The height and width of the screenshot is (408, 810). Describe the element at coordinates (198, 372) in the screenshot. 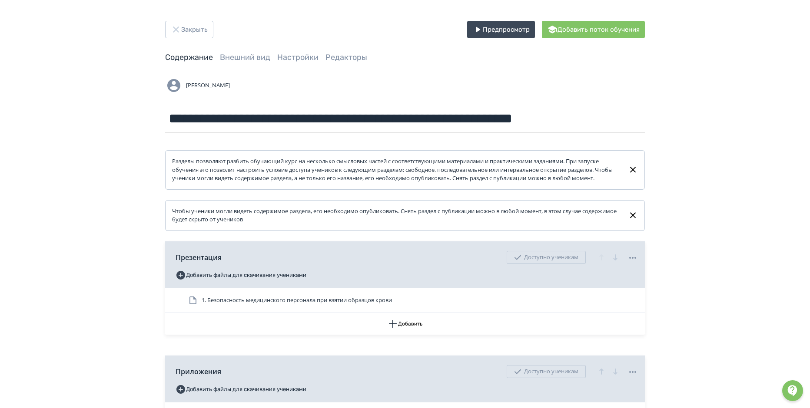

I see `span: Приложения` at that location.